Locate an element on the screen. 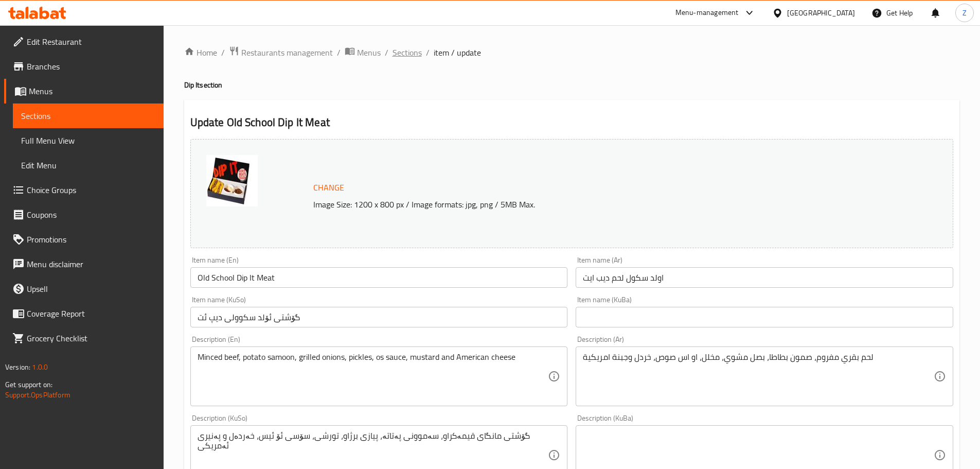  span: Edit Menu is located at coordinates (88, 165).